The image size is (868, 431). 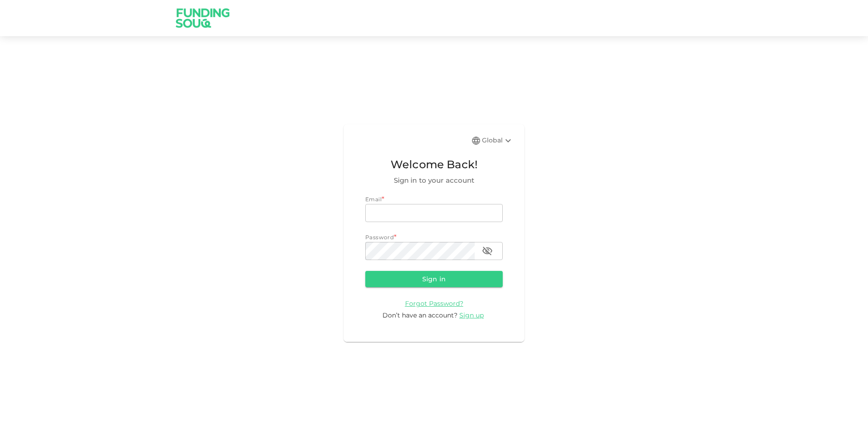 I want to click on span: Password, so click(x=380, y=237).